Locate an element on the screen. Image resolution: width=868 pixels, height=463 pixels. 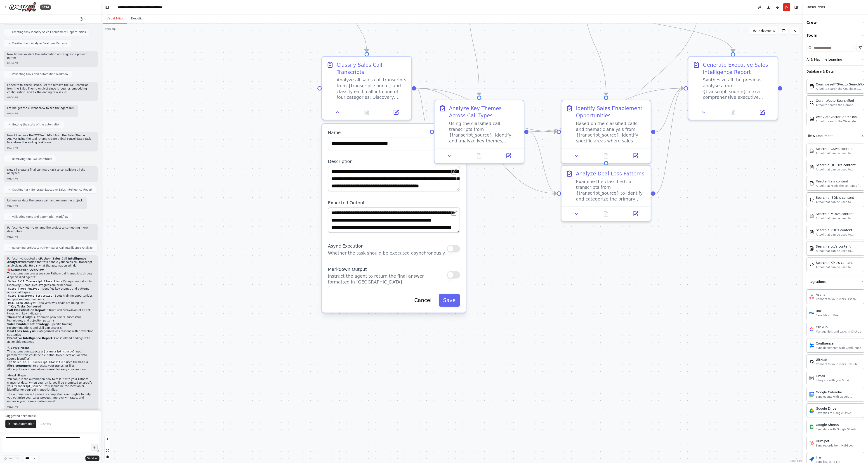
button: Save is located at coordinates (450, 300).